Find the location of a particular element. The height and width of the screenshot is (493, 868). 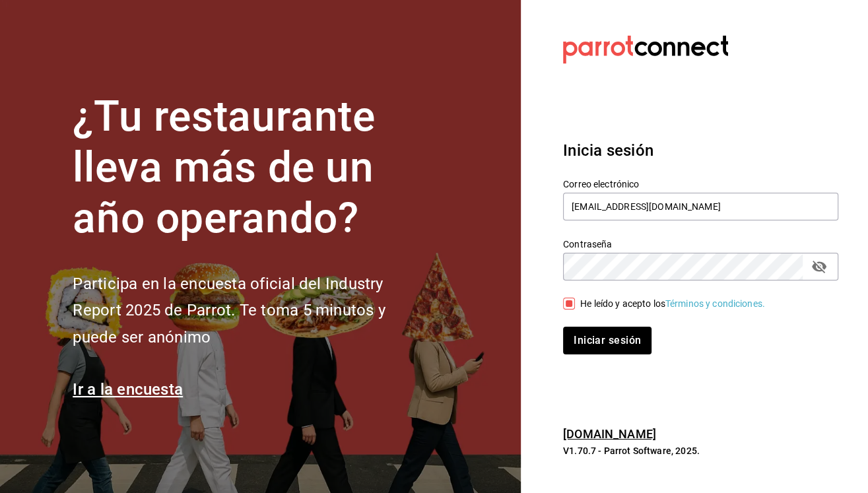

a: Ir a la encuesta is located at coordinates (127, 389).